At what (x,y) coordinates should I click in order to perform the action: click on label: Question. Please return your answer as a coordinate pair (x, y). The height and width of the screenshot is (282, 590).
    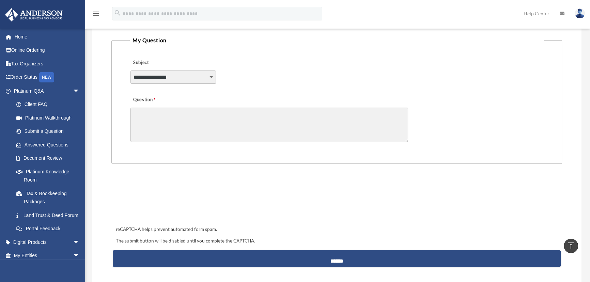
    Looking at the image, I should click on (157, 100).